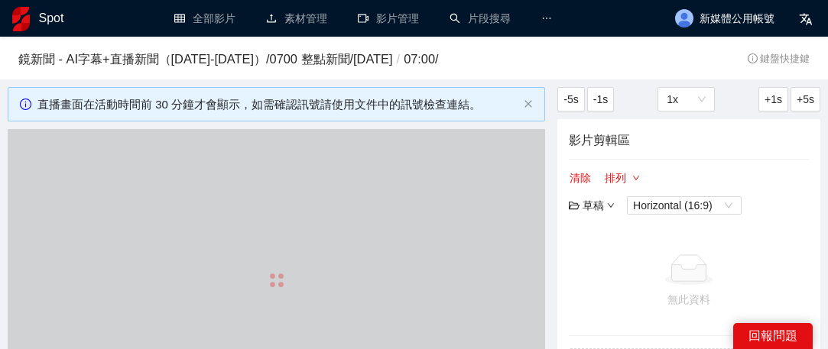 The width and height of the screenshot is (828, 349). What do you see at coordinates (297, 18) in the screenshot?
I see `a: upload素材管理` at bounding box center [297, 18].